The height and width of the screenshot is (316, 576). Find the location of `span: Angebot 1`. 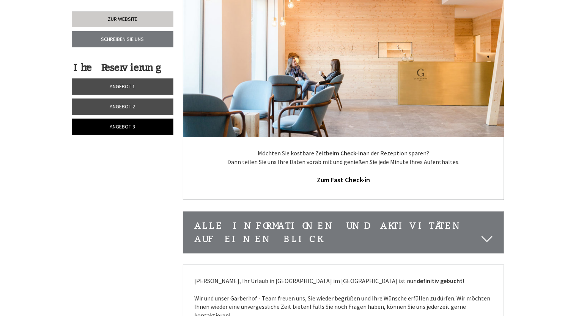

span: Angebot 1 is located at coordinates (122, 86).